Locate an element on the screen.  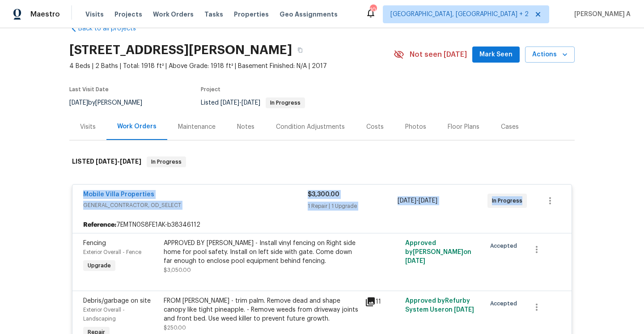
h6: LISTED is located at coordinates (106, 162).